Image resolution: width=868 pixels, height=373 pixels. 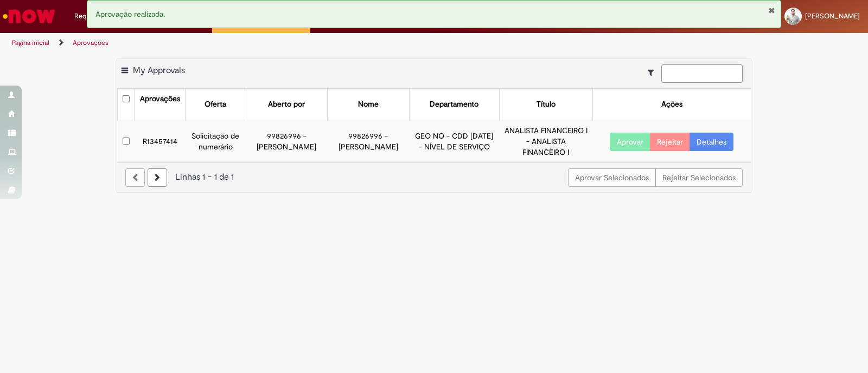 I want to click on a: Página inicial, so click(x=30, y=43).